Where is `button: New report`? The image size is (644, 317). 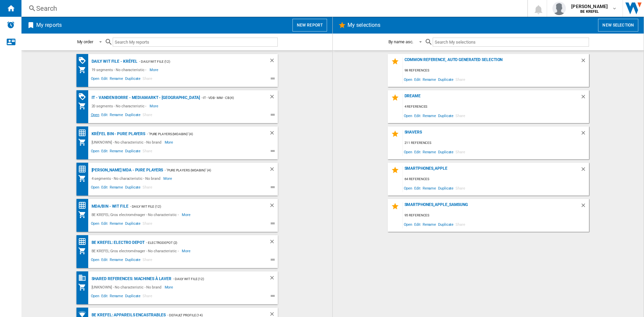 button: New report is located at coordinates (310, 25).